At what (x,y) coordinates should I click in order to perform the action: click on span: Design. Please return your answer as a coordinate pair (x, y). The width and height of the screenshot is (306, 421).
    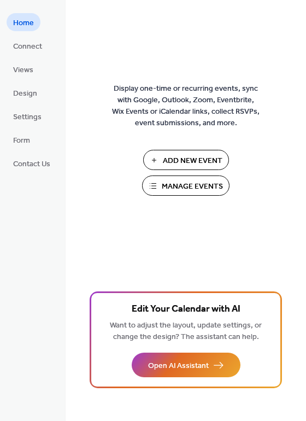
    Looking at the image, I should click on (25, 93).